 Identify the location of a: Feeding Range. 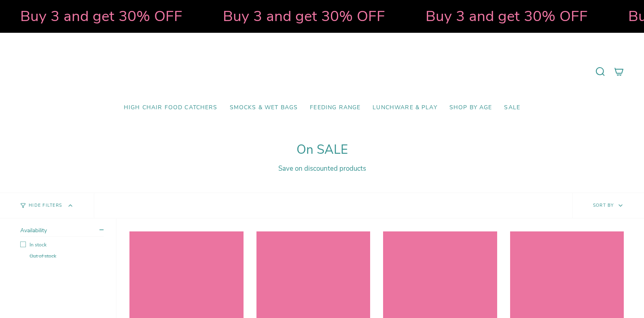
(335, 107).